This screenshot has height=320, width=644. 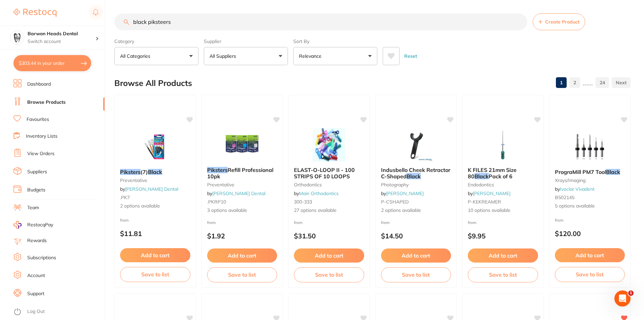 I want to click on span: .PKRP10, so click(x=216, y=202).